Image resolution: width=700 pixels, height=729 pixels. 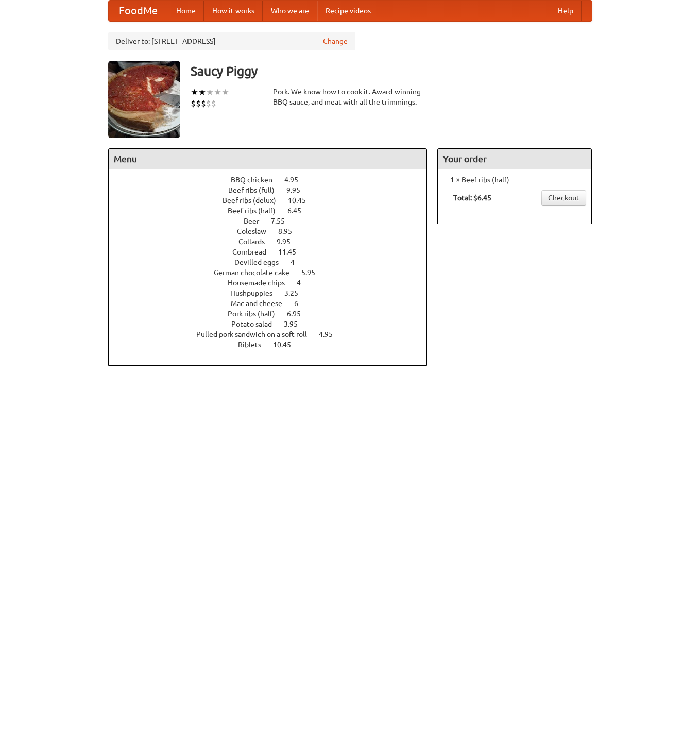 What do you see at coordinates (273, 314) in the screenshot?
I see `a: Pork ribs (half) 6.95` at bounding box center [273, 314].